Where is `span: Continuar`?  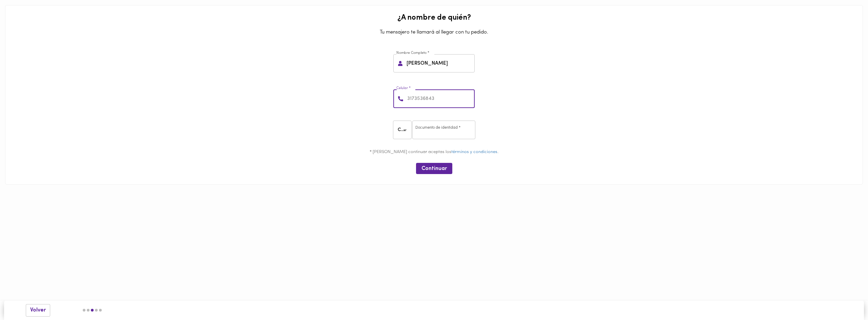
span: Continuar is located at coordinates (434, 169).